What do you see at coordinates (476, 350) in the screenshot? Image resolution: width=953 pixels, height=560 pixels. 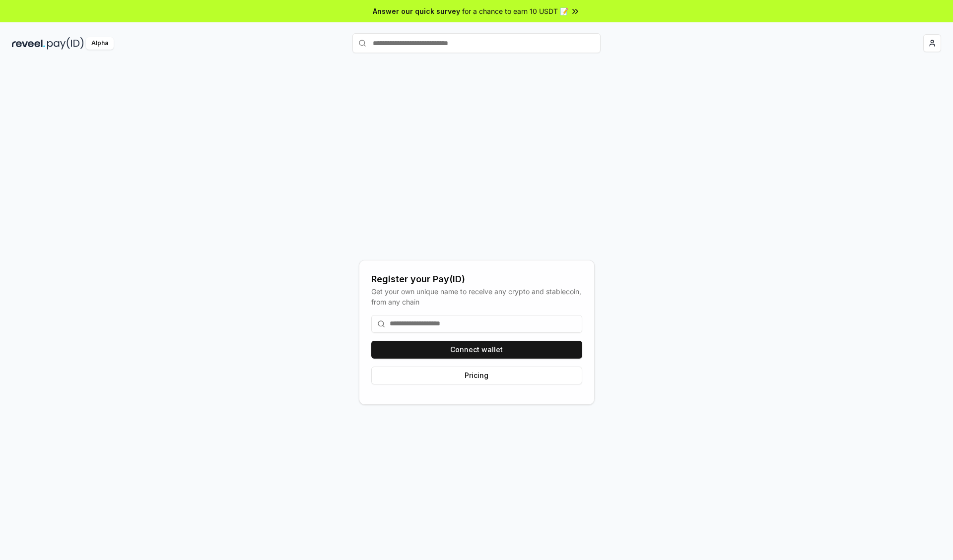 I see `button: Connect wallet` at bounding box center [476, 350].